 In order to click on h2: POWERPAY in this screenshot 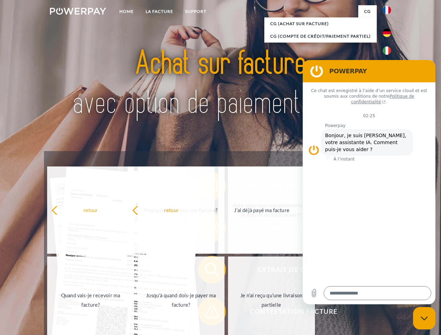, I will do `click(76, 11)`.